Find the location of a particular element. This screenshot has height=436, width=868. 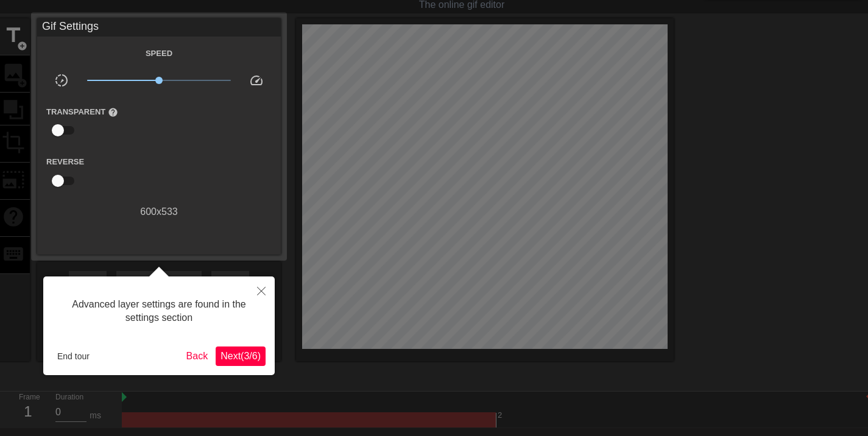

button: Close is located at coordinates (261, 290).